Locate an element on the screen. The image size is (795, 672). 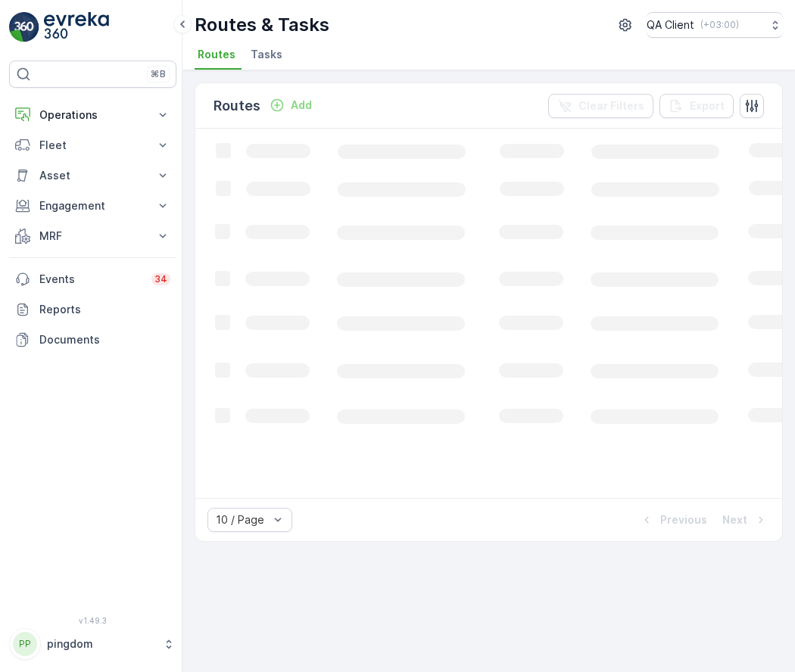
p: Events is located at coordinates (91, 279).